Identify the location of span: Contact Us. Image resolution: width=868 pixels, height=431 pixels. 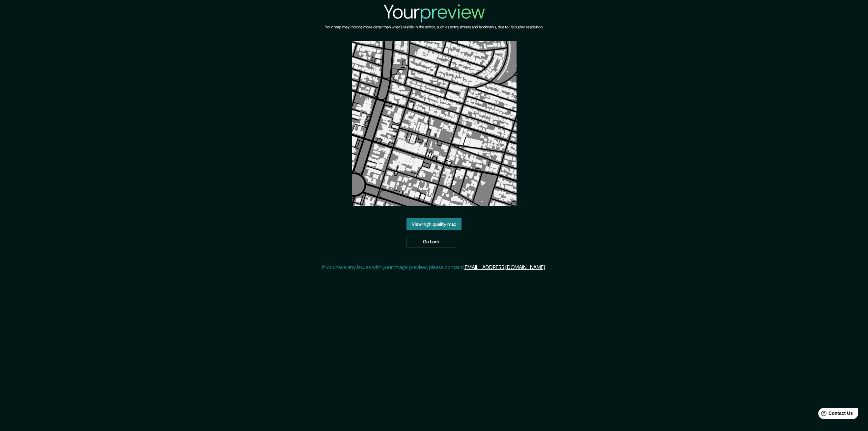
(31, 8).